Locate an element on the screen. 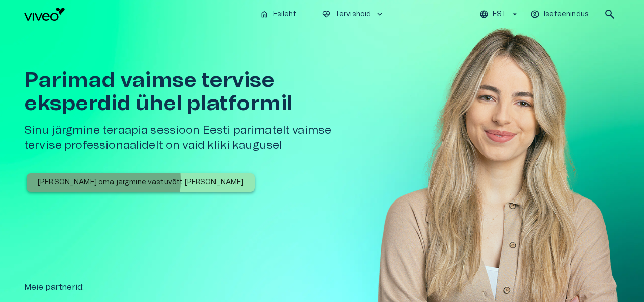  a: homeEsileht is located at coordinates (279, 14).